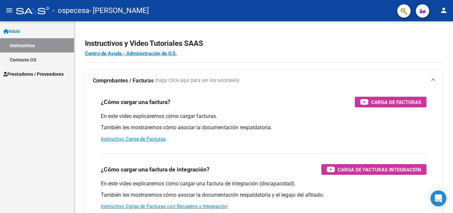  I want to click on h3: ¿Cómo cargar una factura?, so click(136, 102).